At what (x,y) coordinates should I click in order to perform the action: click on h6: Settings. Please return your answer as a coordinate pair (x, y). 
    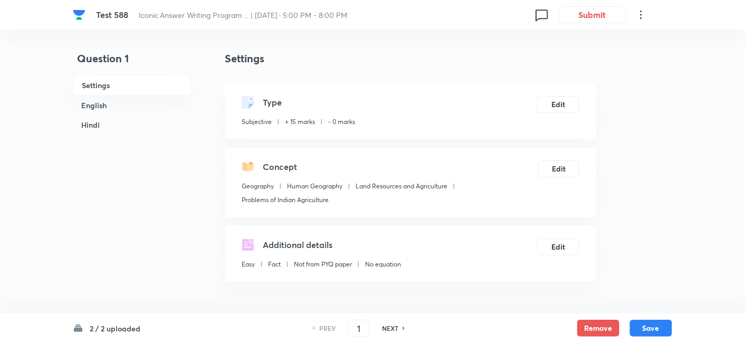
    Looking at the image, I should click on (132, 85).